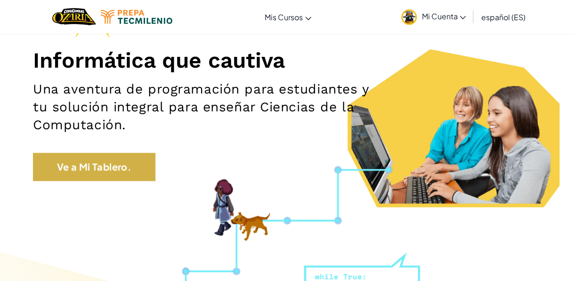 This screenshot has height=281, width=575. I want to click on span: español (ES), so click(503, 17).